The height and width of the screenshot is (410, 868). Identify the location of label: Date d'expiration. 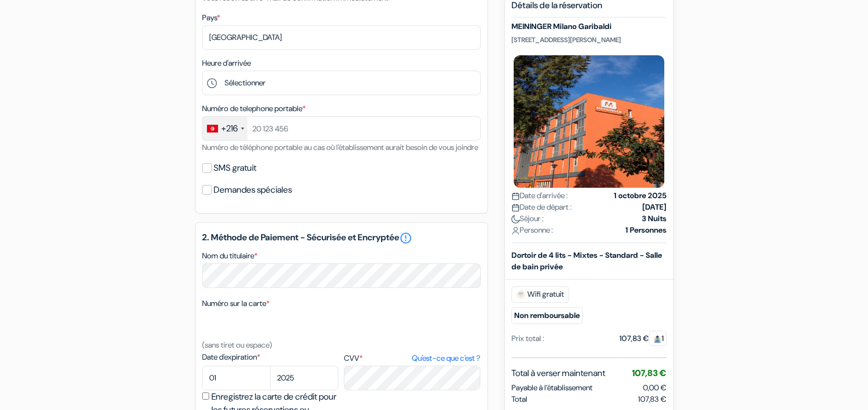
(270, 357).